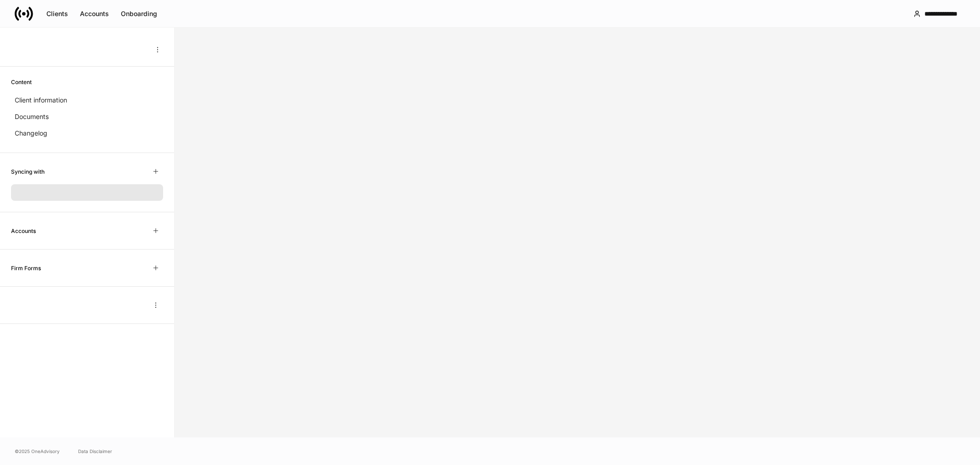  I want to click on span: © 2025 OneAdvisory, so click(37, 451).